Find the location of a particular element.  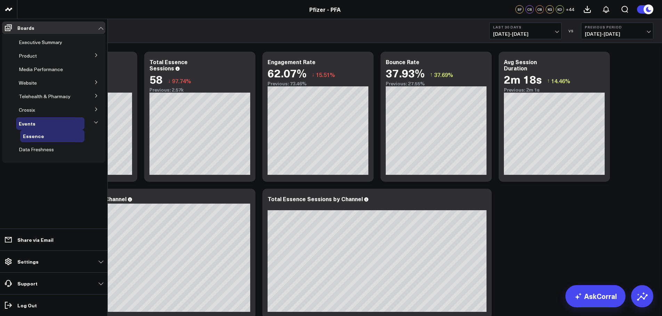

div: Avg Session Duration is located at coordinates (520, 65).